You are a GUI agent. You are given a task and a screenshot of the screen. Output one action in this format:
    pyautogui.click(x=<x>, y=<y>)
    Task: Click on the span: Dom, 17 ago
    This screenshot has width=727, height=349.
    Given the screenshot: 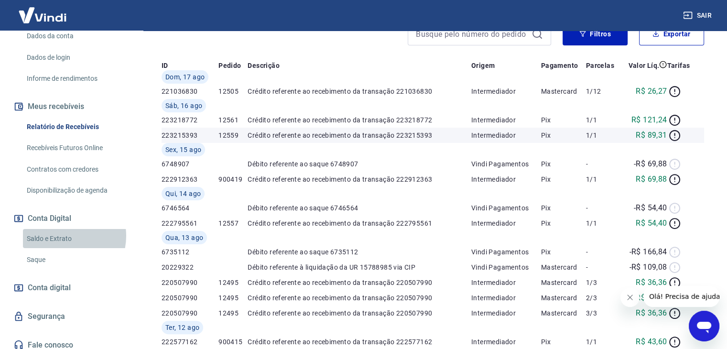 What is the action you would take?
    pyautogui.click(x=185, y=77)
    